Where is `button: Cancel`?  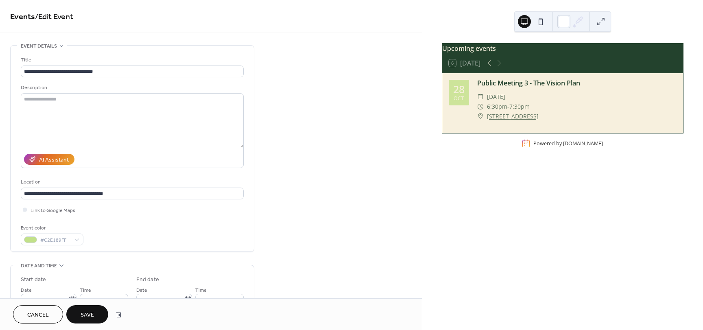
button: Cancel is located at coordinates (38, 314).